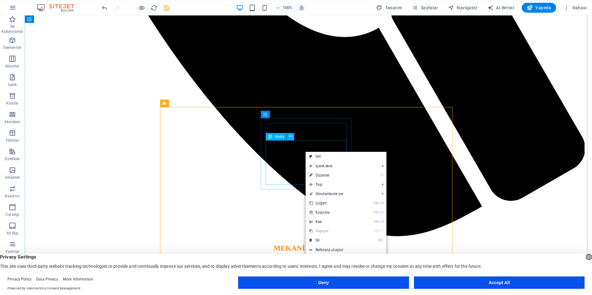 The image size is (592, 295). What do you see at coordinates (334, 231) in the screenshot?
I see `a: CtrlVYapıştır` at bounding box center [334, 231].